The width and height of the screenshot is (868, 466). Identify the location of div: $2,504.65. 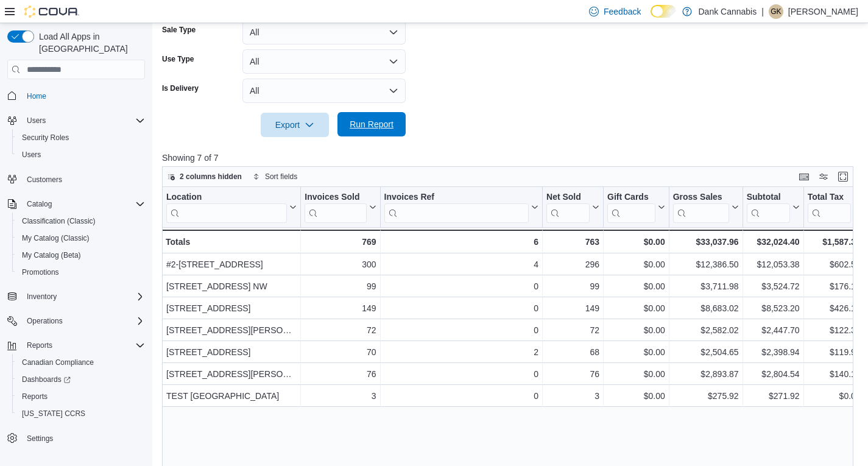
(706, 352).